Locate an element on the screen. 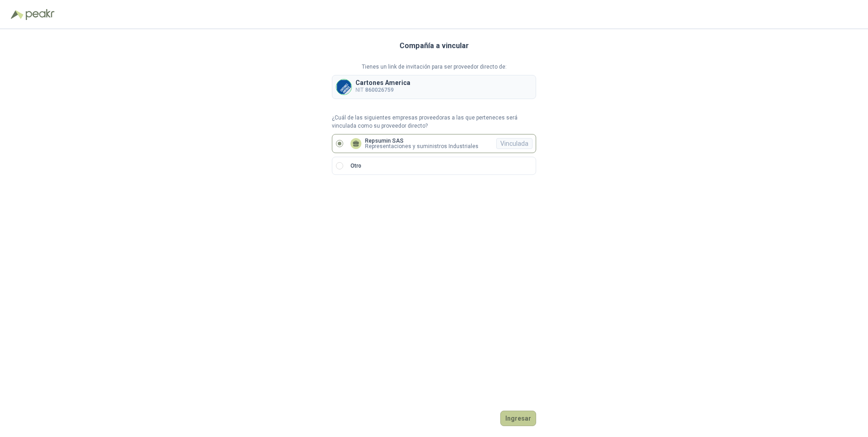 The image size is (868, 437). p: Repsumin SAS is located at coordinates (422, 141).